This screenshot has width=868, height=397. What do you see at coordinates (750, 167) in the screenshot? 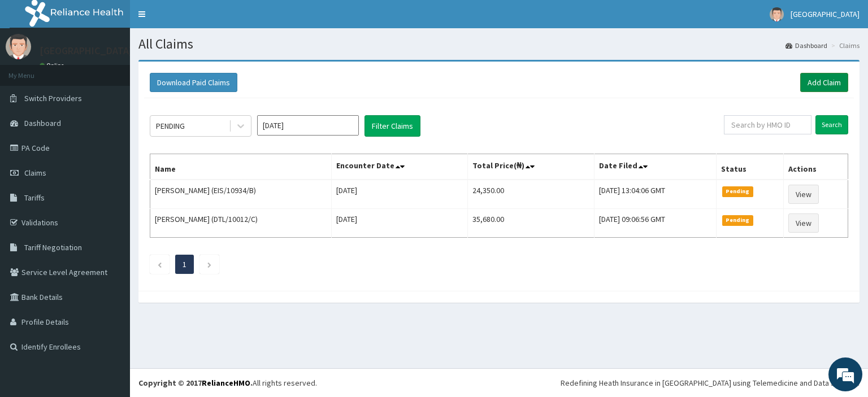
I see `th: Status` at bounding box center [750, 167].